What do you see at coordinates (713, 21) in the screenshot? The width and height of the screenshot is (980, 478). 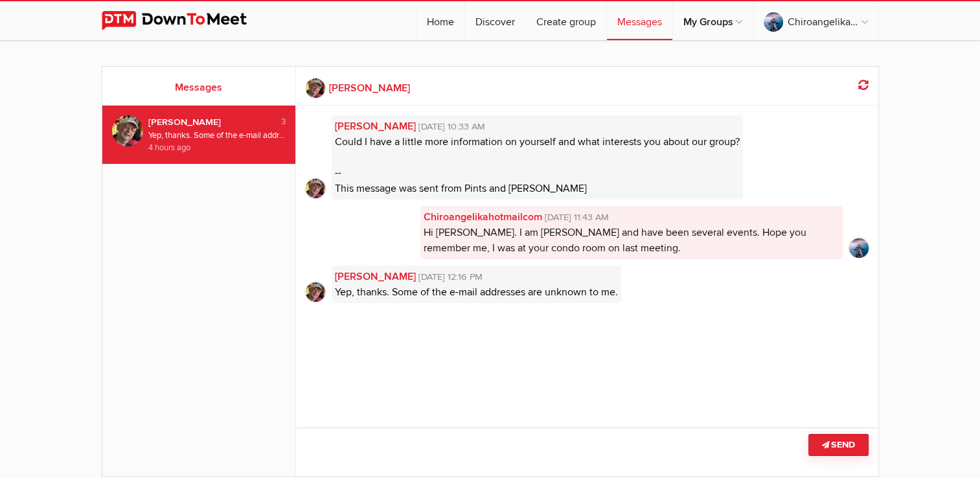 I see `a: My Groups` at bounding box center [713, 21].